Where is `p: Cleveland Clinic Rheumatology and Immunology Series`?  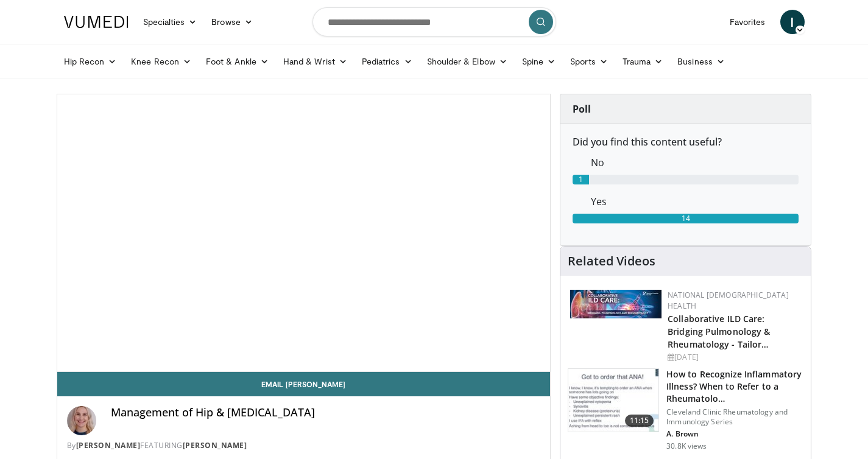
p: Cleveland Clinic Rheumatology and Immunology Series is located at coordinates (735, 417).